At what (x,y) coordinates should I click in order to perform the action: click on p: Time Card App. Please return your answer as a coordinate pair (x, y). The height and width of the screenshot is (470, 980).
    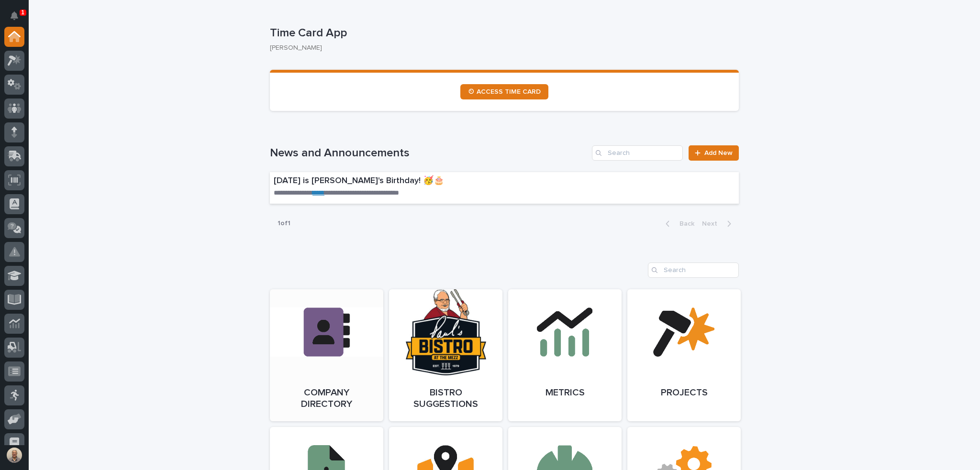
    Looking at the image, I should click on (502, 33).